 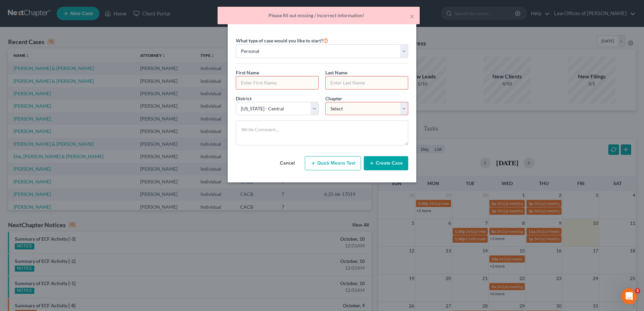 I want to click on input: Enter First Name, so click(x=277, y=83).